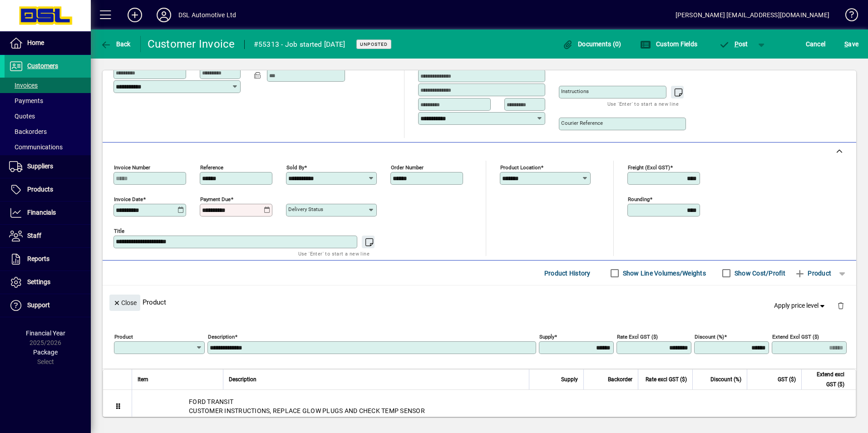 This screenshot has width=868, height=433. Describe the element at coordinates (123, 337) in the screenshot. I see `mat-label: Product` at that location.